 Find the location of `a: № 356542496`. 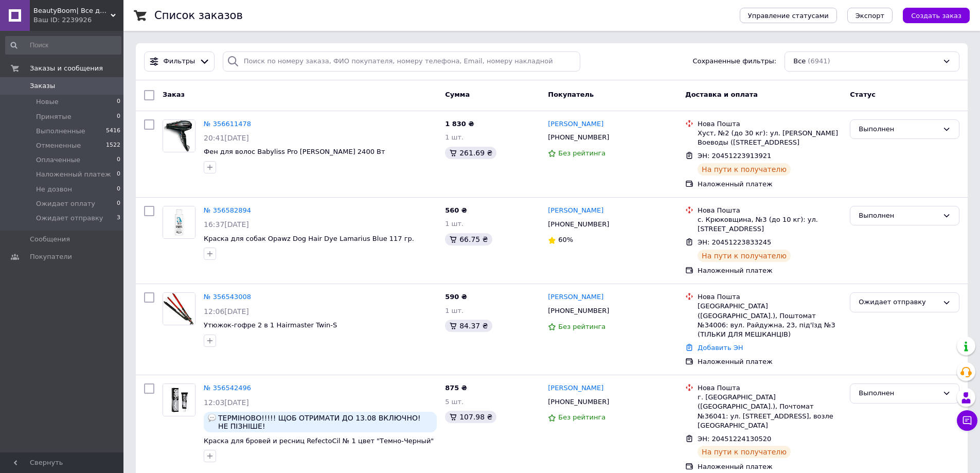

a: № 356542496 is located at coordinates (227, 388).